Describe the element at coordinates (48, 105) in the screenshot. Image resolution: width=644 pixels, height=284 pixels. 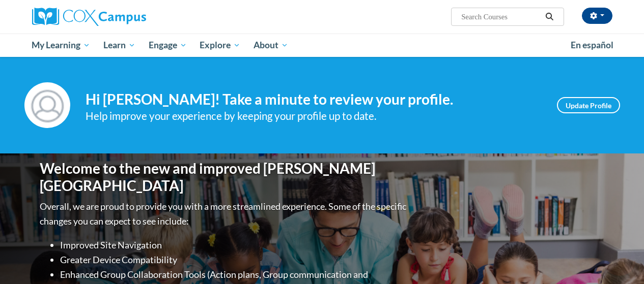
I see `img: Profile Image` at that location.